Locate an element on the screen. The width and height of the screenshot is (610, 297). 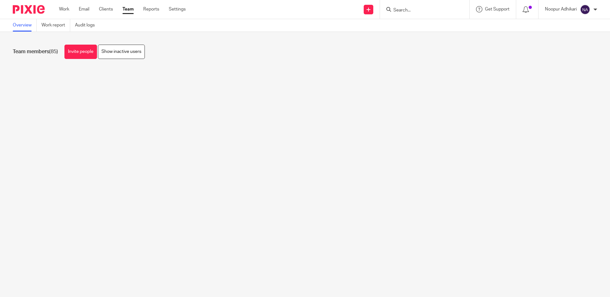
a: Invite people is located at coordinates (81, 52).